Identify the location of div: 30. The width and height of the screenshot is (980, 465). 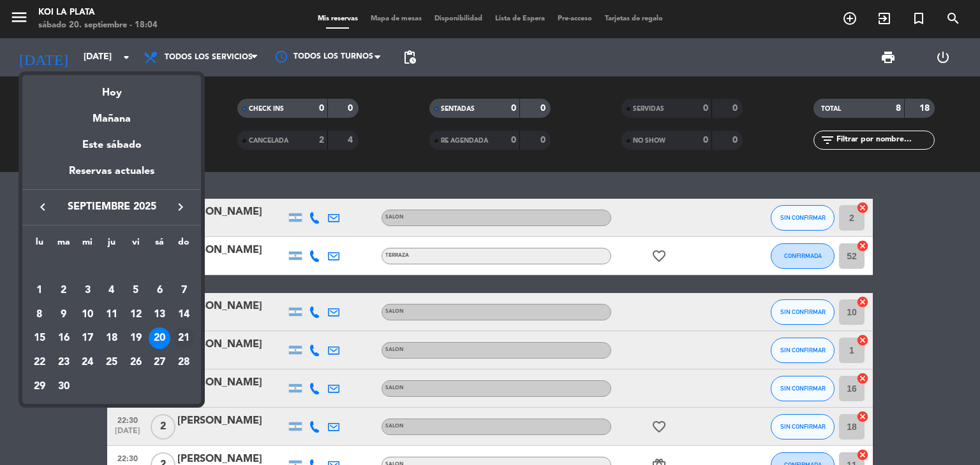
(64, 387).